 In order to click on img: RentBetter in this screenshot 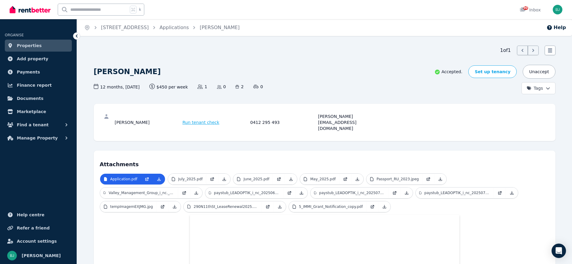, I will do `click(30, 10)`.